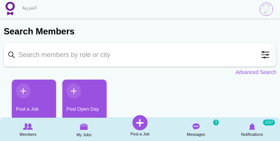 This screenshot has width=280, height=141. I want to click on span: Post a Job, so click(140, 134).